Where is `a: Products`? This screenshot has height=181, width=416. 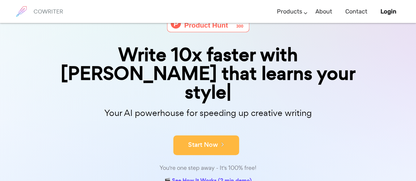 a: Products is located at coordinates (290, 12).